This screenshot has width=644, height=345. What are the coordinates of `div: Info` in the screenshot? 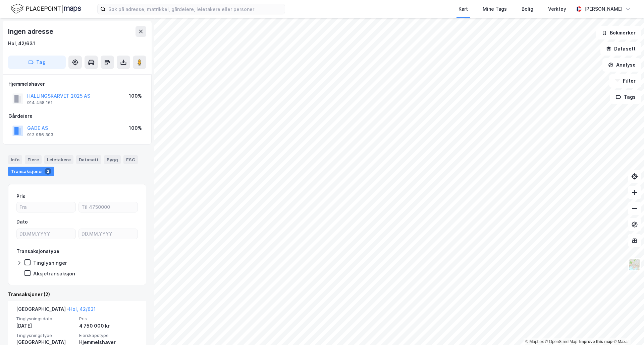 It's located at (15, 160).